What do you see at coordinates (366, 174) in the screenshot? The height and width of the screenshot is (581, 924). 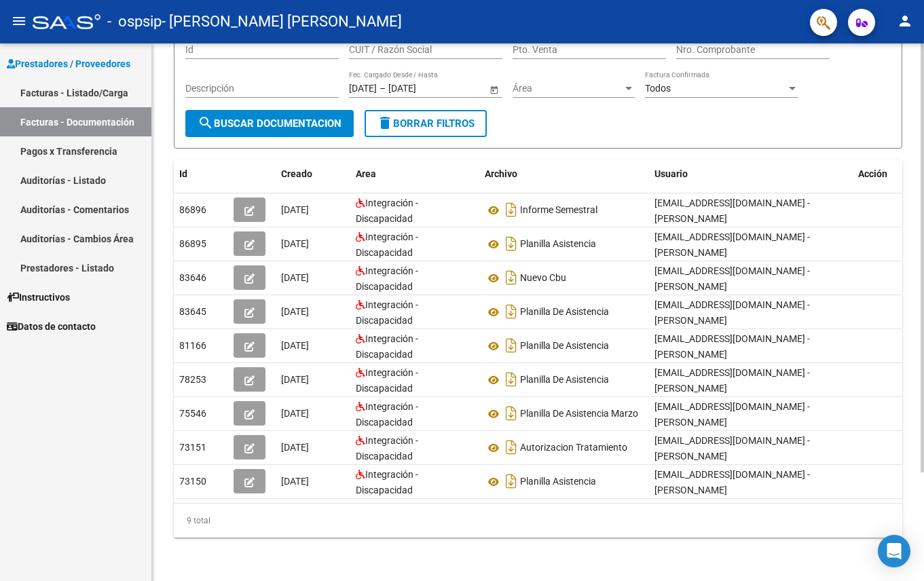 I see `span: Area` at bounding box center [366, 174].